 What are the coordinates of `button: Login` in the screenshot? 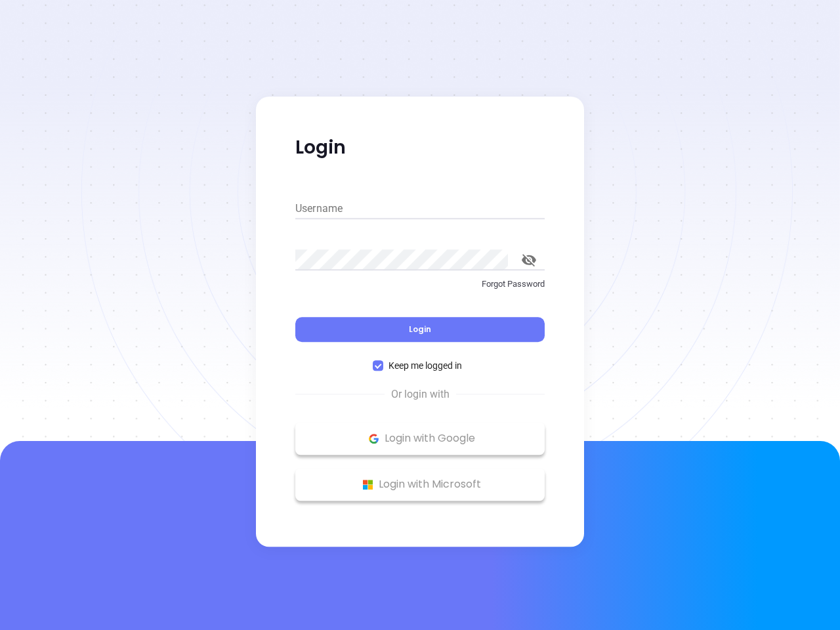 It's located at (420, 329).